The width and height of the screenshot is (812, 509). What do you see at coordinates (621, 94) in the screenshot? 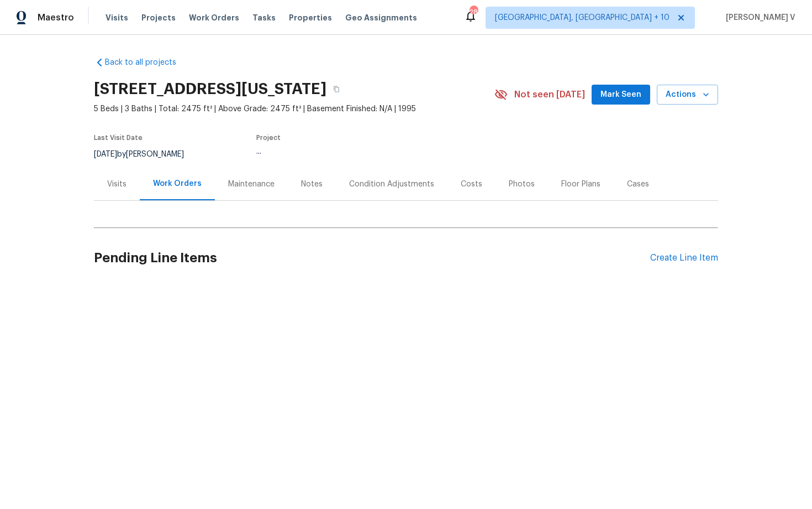
I see `button: Mark Seen` at bounding box center [621, 94].